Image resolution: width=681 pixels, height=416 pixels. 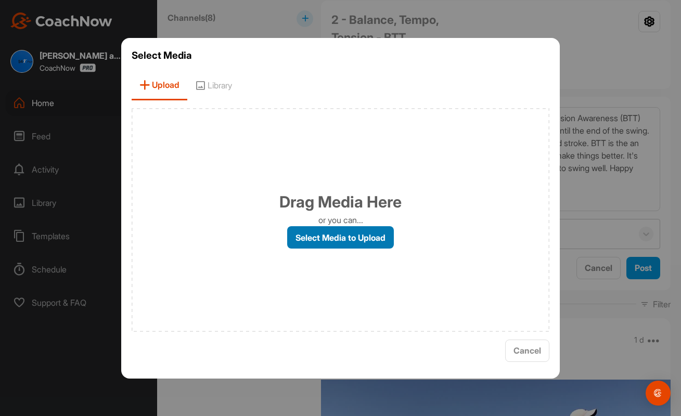 What do you see at coordinates (527, 351) in the screenshot?
I see `button: Cancel` at bounding box center [527, 351].